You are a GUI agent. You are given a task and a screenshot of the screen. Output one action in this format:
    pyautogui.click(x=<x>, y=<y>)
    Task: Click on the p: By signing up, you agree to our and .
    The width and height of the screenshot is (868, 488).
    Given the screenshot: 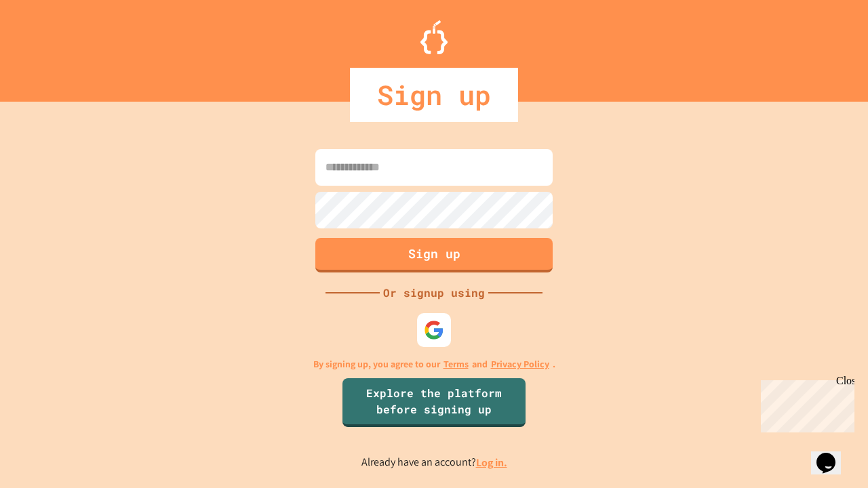 What is the action you would take?
    pyautogui.click(x=434, y=364)
    